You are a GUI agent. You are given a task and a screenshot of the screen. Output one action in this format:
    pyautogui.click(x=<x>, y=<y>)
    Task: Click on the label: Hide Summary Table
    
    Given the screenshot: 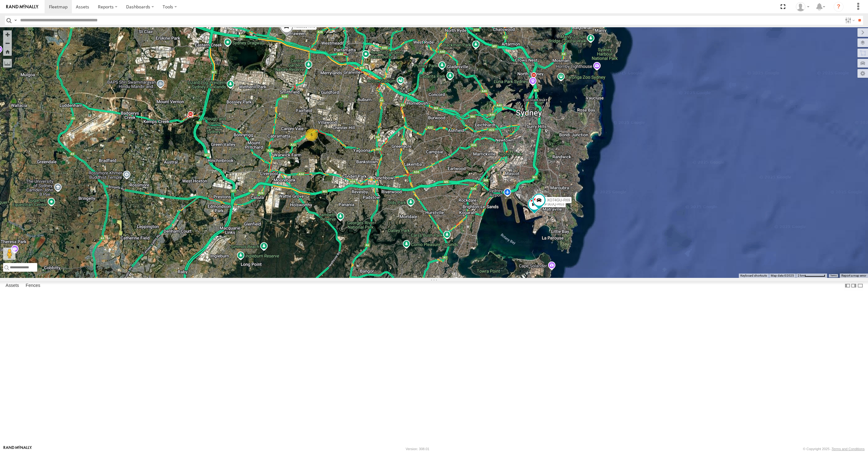 What is the action you would take?
    pyautogui.click(x=860, y=285)
    